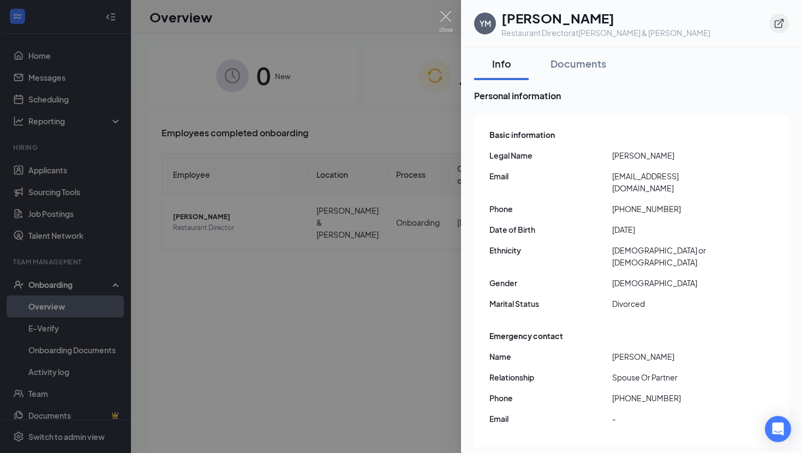 This screenshot has width=802, height=453. I want to click on span: Relationship, so click(551, 378).